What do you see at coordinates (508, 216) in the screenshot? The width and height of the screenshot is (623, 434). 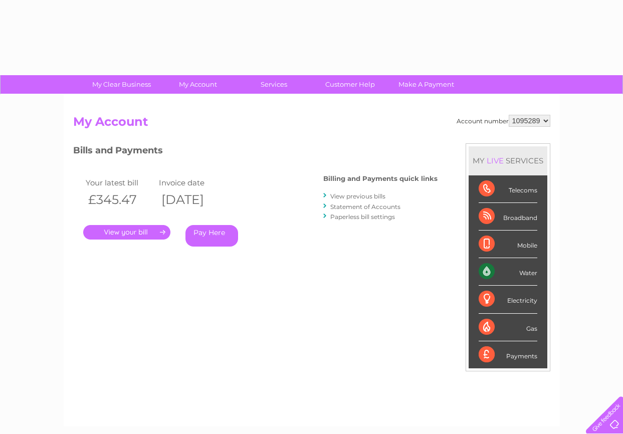 I see `div: Broadband` at bounding box center [508, 216].